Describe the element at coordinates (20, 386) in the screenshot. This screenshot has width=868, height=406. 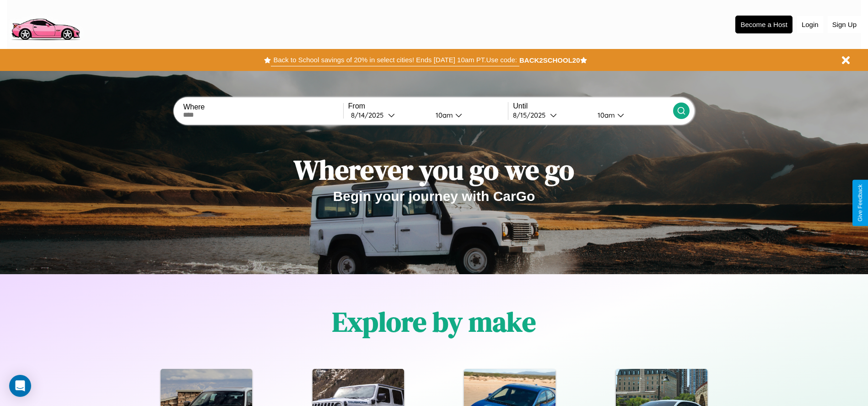
I see `div: Open Intercom Messenger` at that location.